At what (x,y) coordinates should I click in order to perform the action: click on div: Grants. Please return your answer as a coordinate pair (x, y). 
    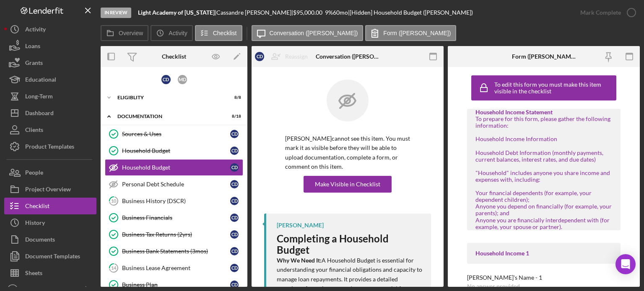
    Looking at the image, I should click on (34, 64).